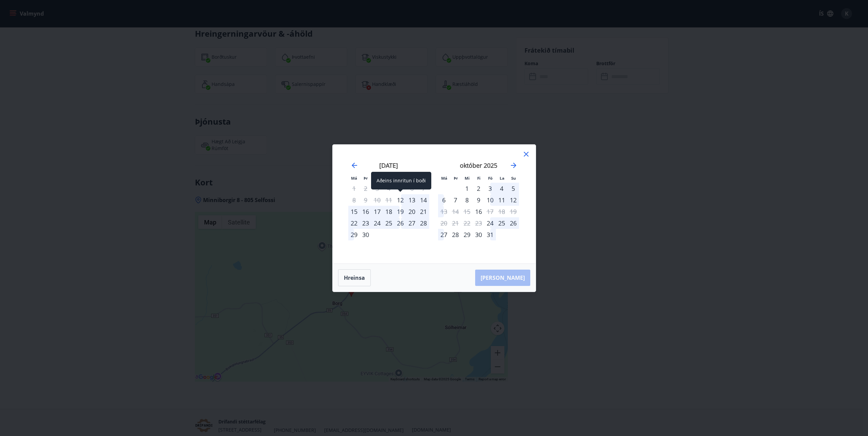 The width and height of the screenshot is (868, 436). What do you see at coordinates (467, 200) in the screenshot?
I see `div: 8` at bounding box center [467, 200].